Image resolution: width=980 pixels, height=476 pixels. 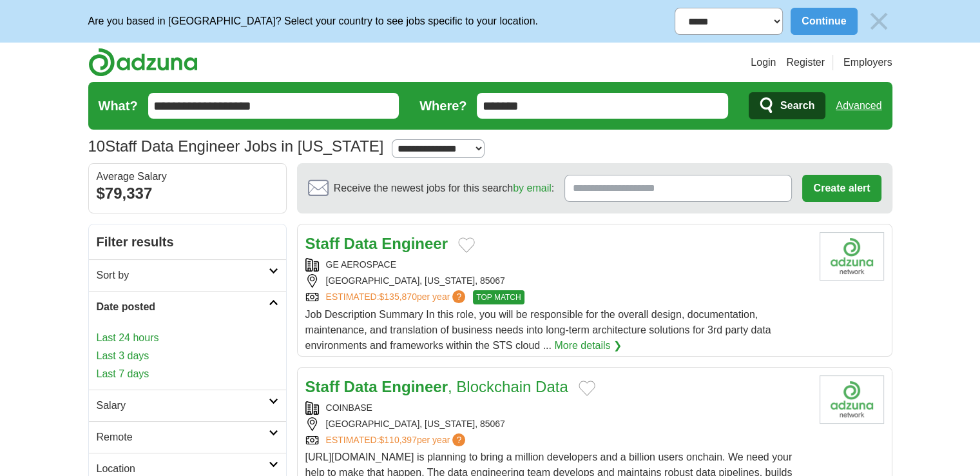 What do you see at coordinates (376, 243) in the screenshot?
I see `a: Staff Data Engineer` at bounding box center [376, 243].